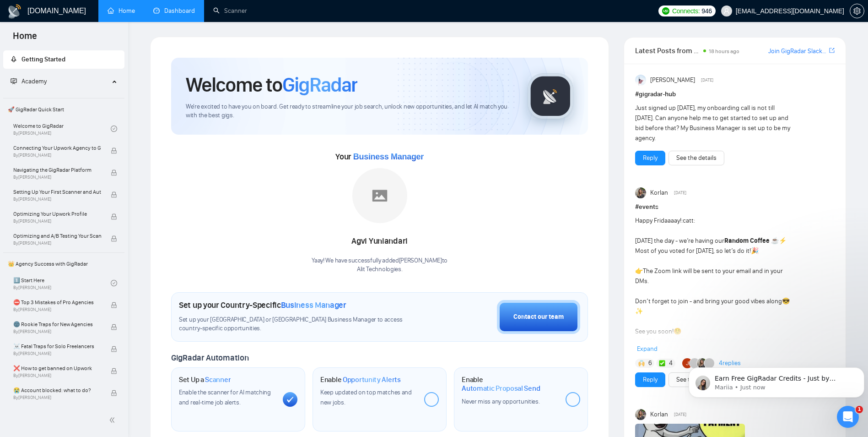  Describe the element at coordinates (646, 348) in the screenshot. I see `span: Expand` at that location.